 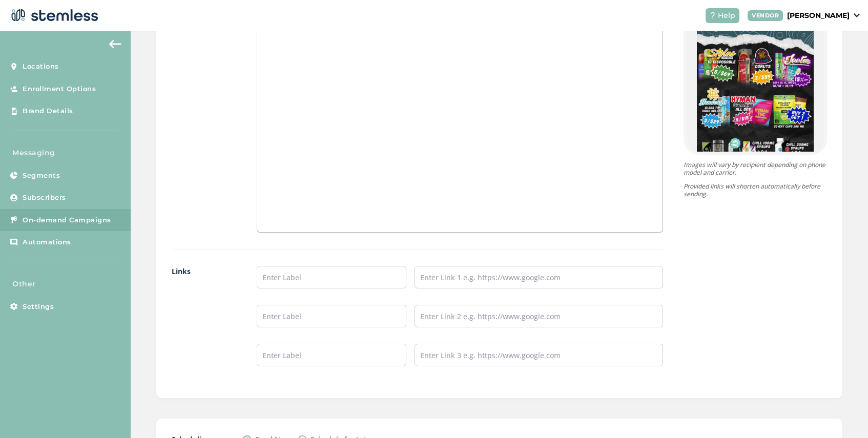 I want to click on div: Chat Widget, so click(x=842, y=414).